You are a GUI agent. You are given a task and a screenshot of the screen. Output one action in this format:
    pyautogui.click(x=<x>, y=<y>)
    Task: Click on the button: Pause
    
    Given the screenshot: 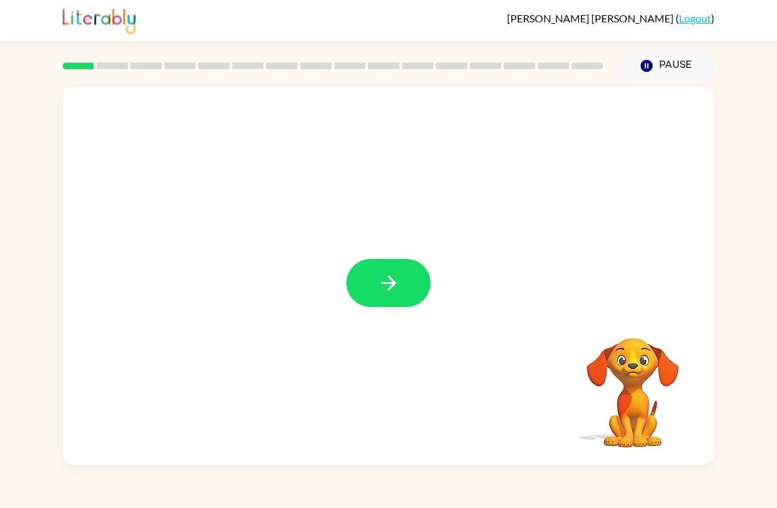 What is the action you would take?
    pyautogui.click(x=667, y=66)
    